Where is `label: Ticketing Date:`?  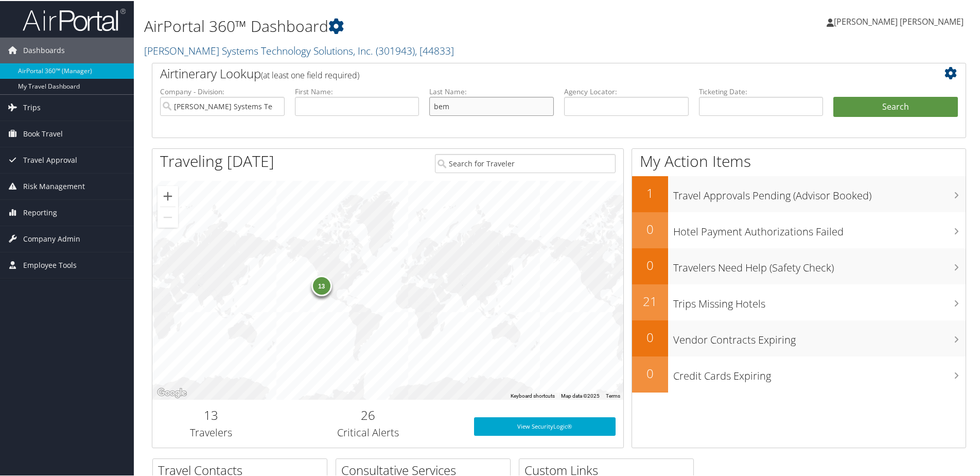 label: Ticketing Date: is located at coordinates (762, 91).